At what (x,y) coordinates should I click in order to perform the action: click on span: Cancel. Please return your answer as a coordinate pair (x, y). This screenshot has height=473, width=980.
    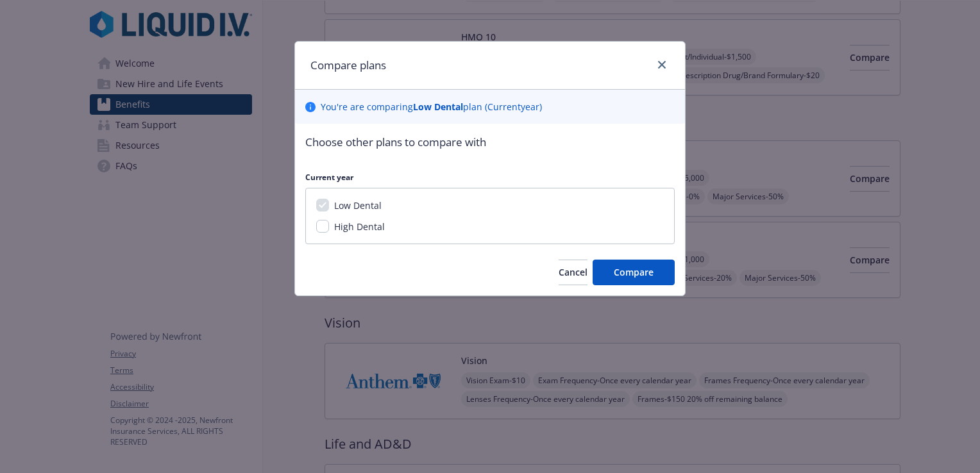
    Looking at the image, I should click on (573, 272).